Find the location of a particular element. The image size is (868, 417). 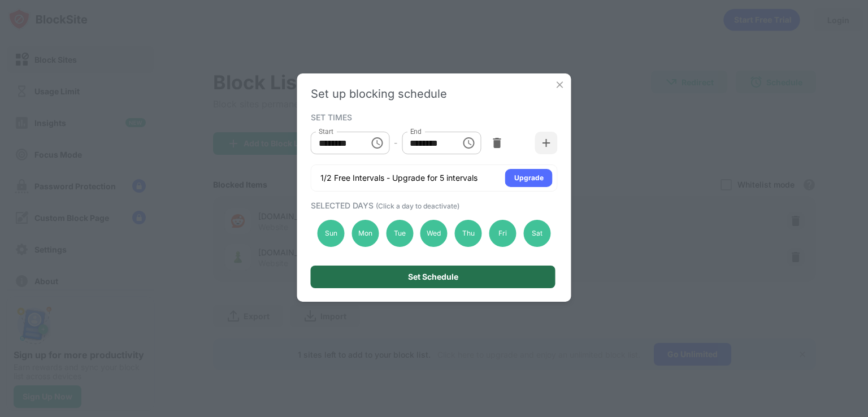

div: Tue is located at coordinates (400, 234).